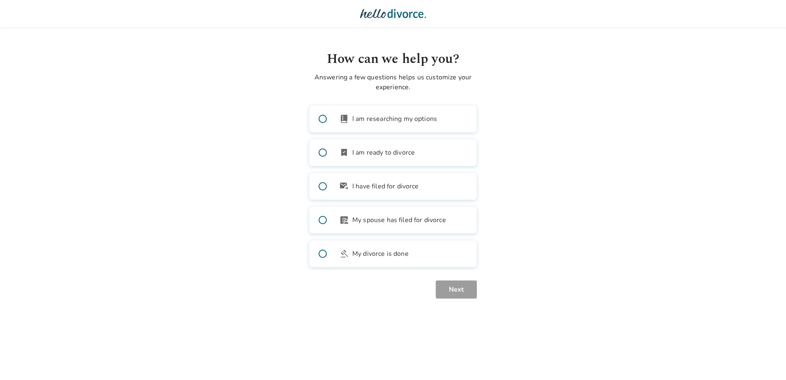  I want to click on button: Next, so click(456, 289).